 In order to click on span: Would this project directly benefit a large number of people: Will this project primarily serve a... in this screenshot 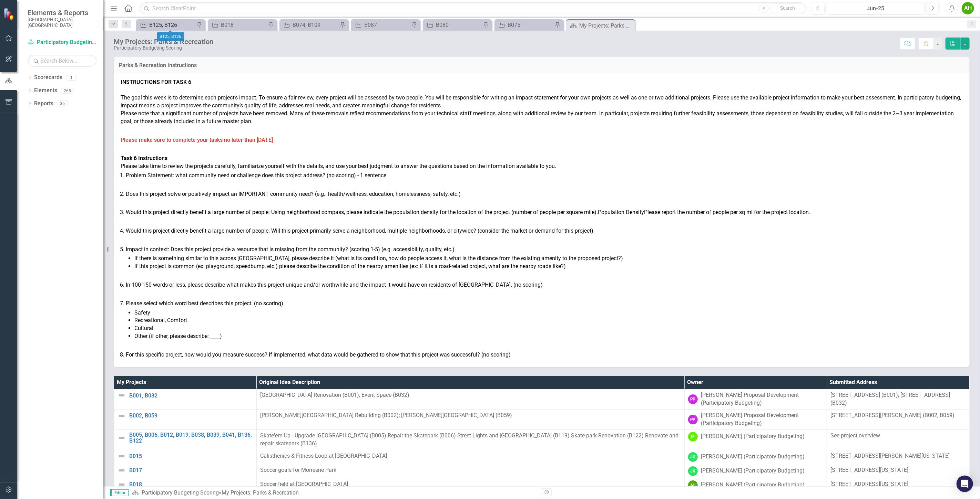, I will do `click(359, 230)`.